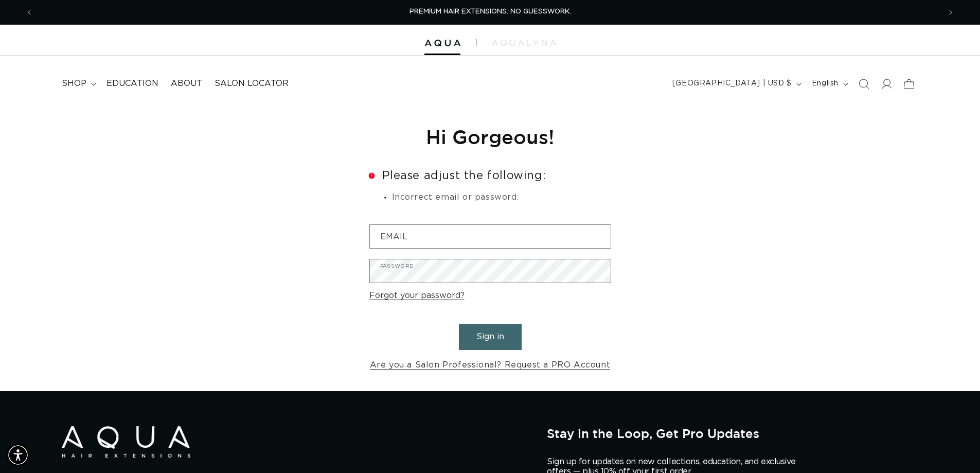  I want to click on span: shop, so click(74, 83).